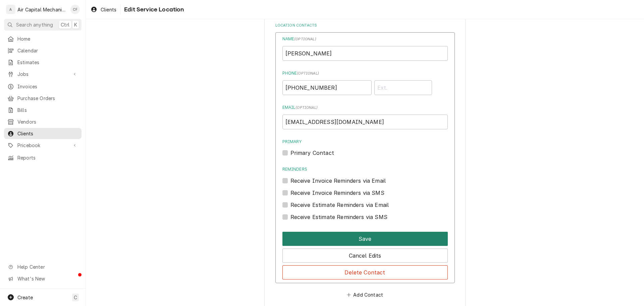 The width and height of the screenshot is (644, 306). What do you see at coordinates (43, 39) in the screenshot?
I see `a: Home` at bounding box center [43, 39].